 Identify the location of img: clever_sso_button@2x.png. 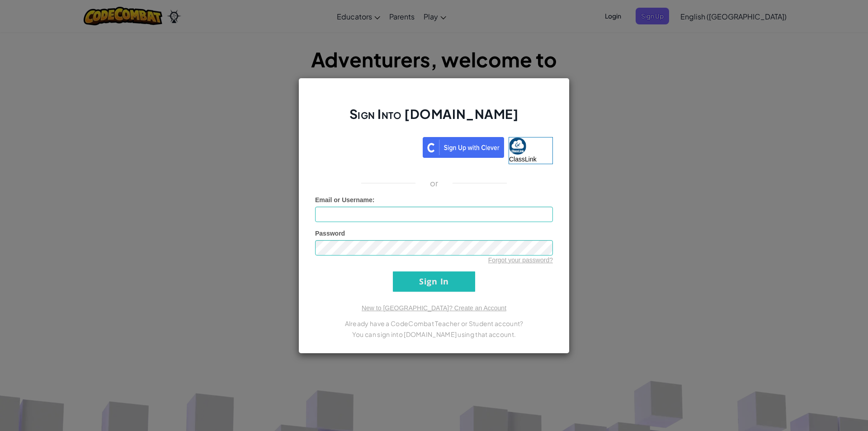
(463, 147).